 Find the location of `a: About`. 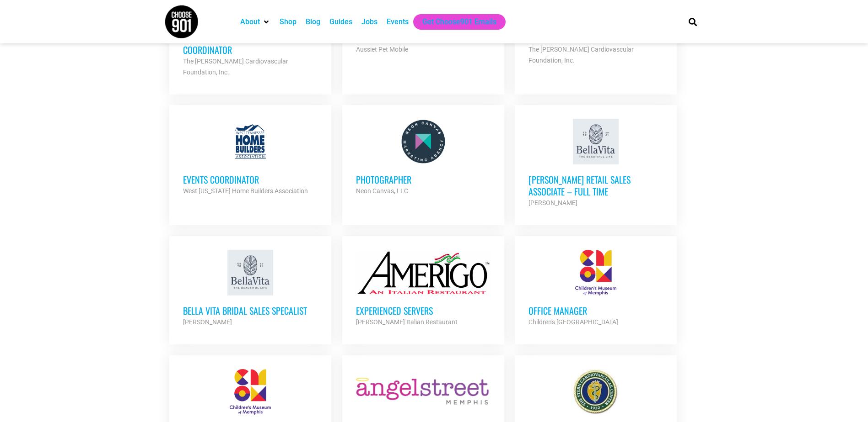

a: About is located at coordinates (250, 22).